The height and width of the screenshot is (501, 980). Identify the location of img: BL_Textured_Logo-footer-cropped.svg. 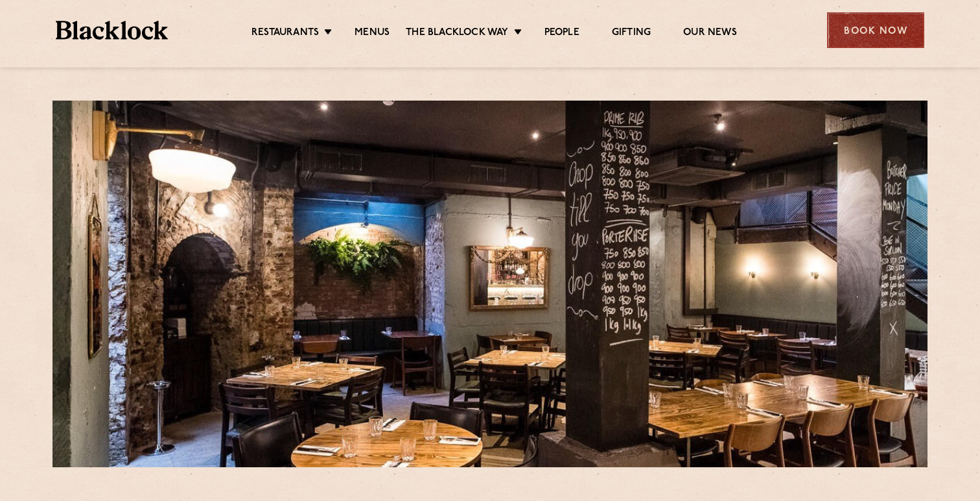
(111, 30).